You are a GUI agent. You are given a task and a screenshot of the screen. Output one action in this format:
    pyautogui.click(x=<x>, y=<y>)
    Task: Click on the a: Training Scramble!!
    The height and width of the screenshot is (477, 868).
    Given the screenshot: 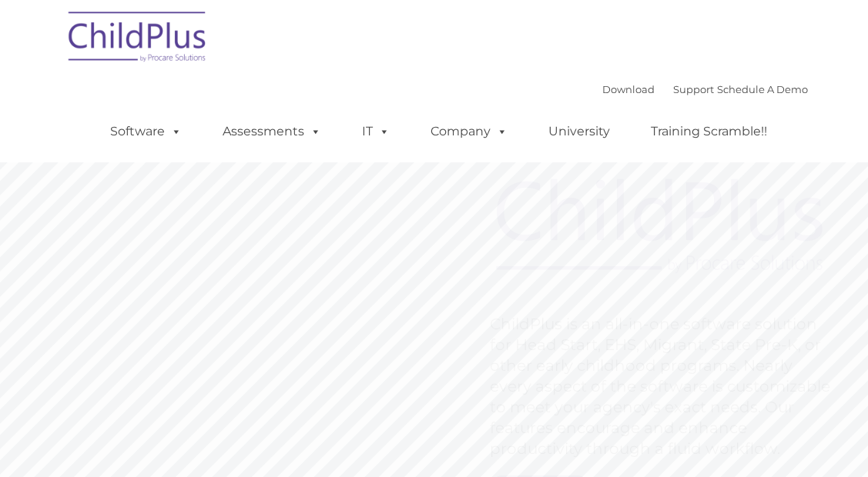 What is the action you would take?
    pyautogui.click(x=708, y=131)
    